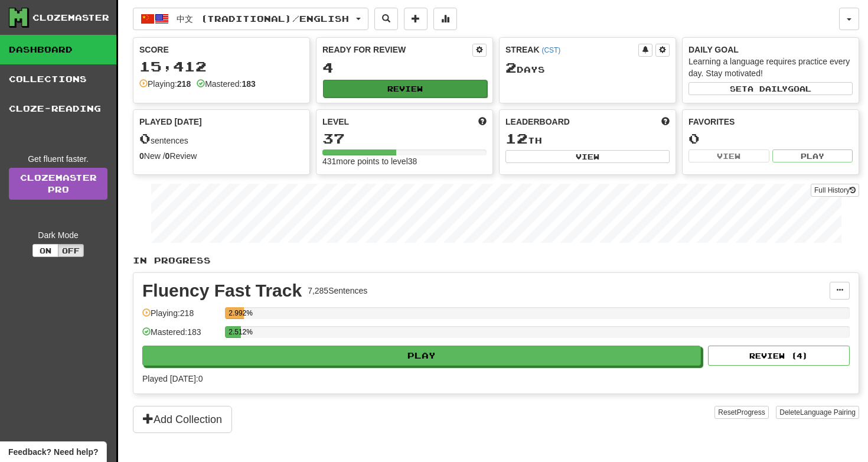 The image size is (868, 462). Describe the element at coordinates (405, 88) in the screenshot. I see `button: Review` at that location.